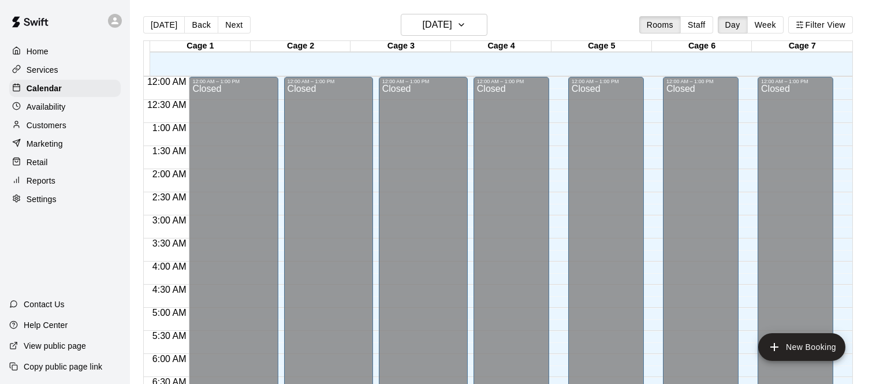 This screenshot has width=876, height=384. I want to click on div: Marketing, so click(65, 144).